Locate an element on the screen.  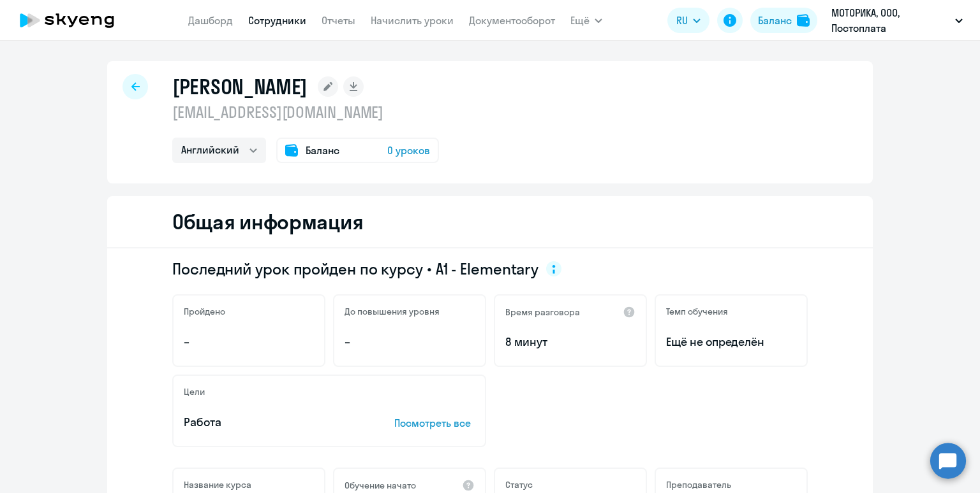
h5: До повышения уровня is located at coordinates (392, 312).